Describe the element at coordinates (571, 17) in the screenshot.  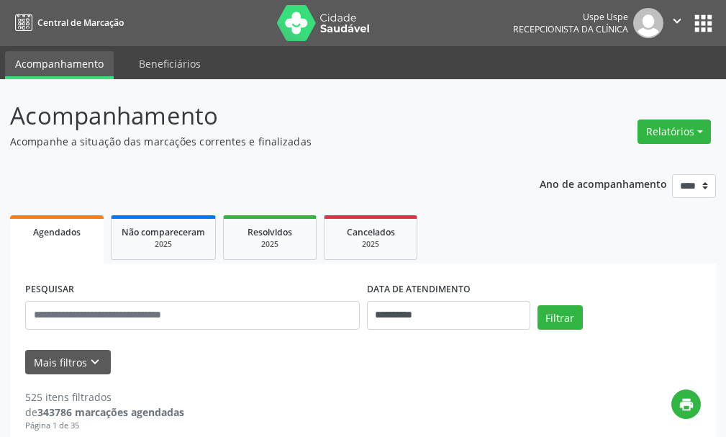
I see `div: Uspe Uspe` at that location.